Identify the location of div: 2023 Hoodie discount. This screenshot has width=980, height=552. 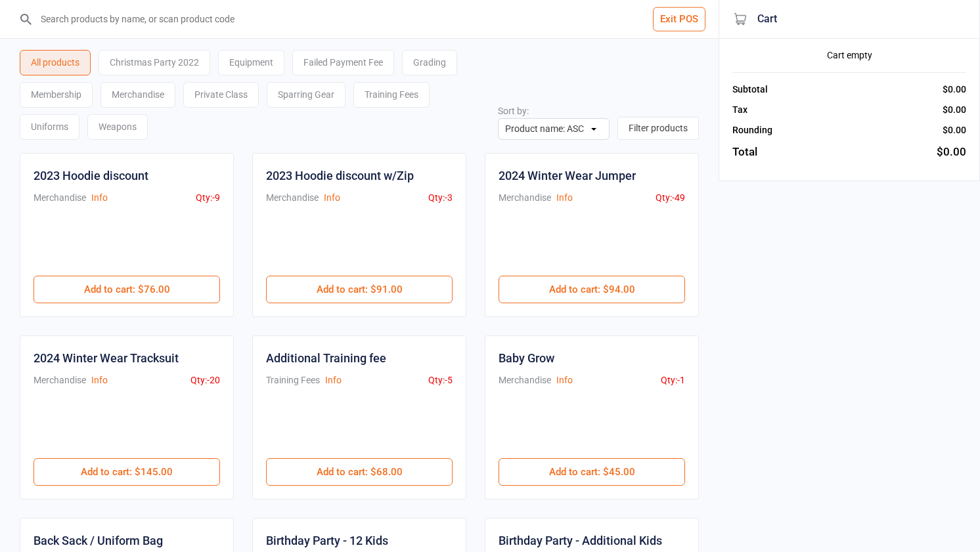
(90, 175).